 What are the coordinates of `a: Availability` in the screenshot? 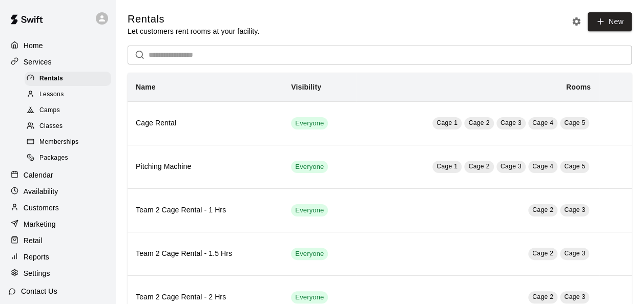 It's located at (57, 191).